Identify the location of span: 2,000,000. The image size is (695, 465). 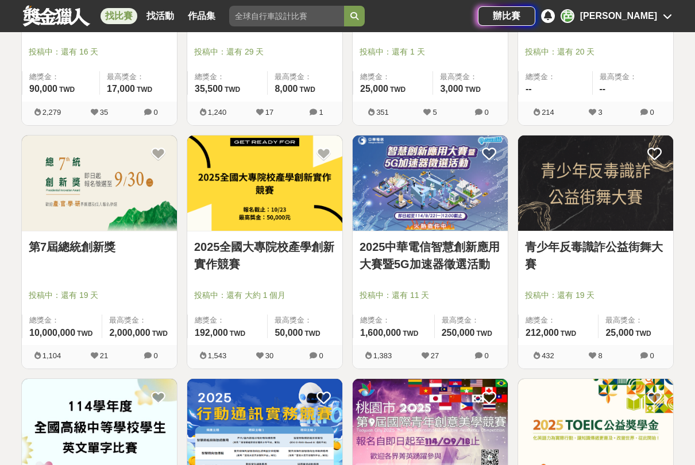
(129, 333).